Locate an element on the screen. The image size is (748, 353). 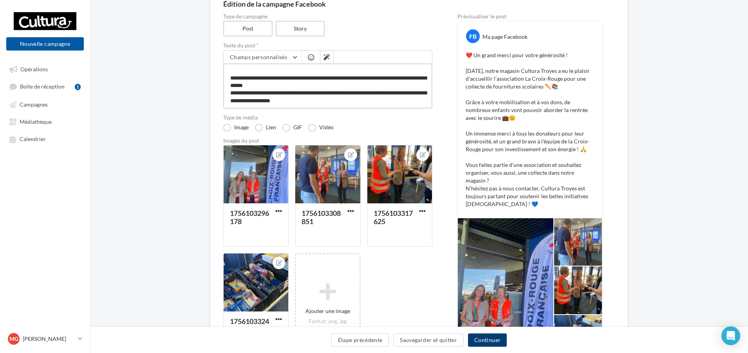
div: 1 is located at coordinates (78, 87).